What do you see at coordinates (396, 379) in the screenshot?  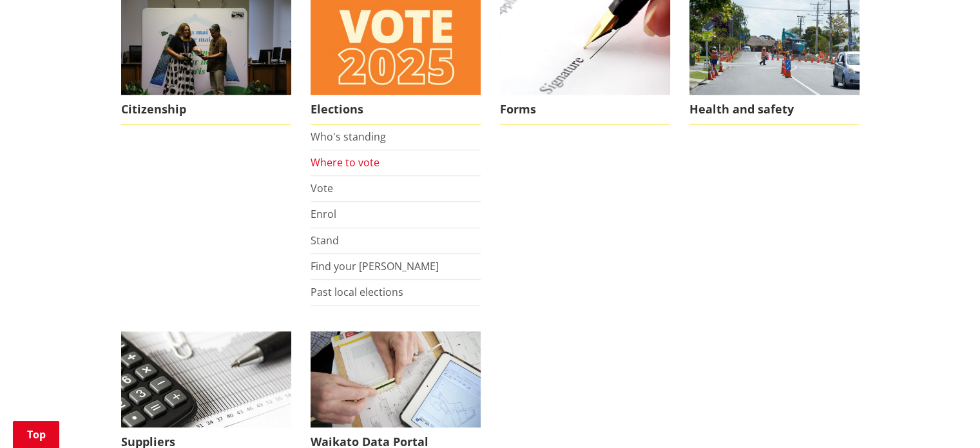 I see `img: Evaluation` at bounding box center [396, 379].